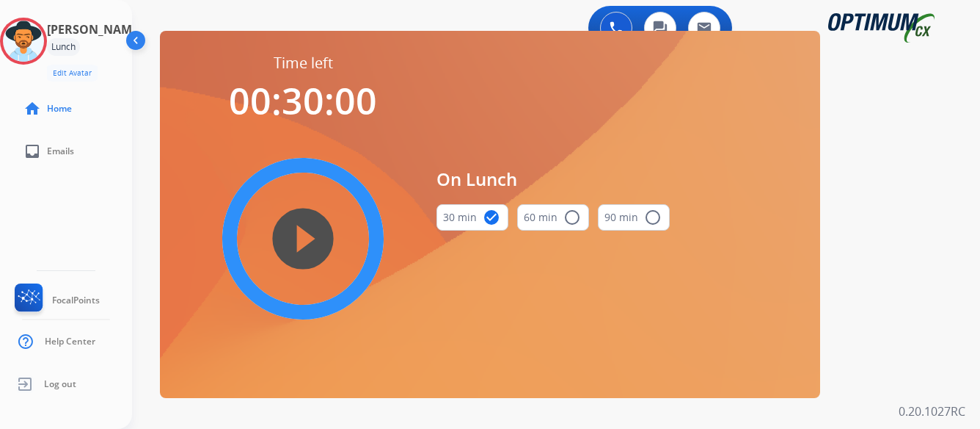  I want to click on span: 00:30:00, so click(303, 101).